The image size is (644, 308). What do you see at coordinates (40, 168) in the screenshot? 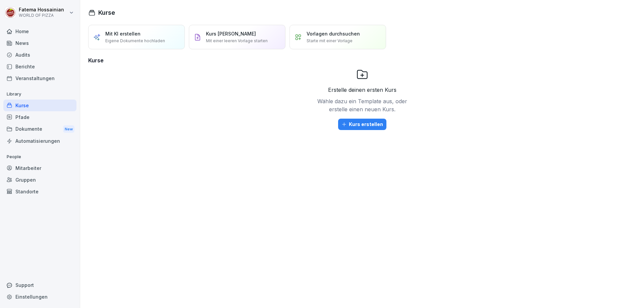
I see `div: Mitarbeiter` at bounding box center [40, 168].